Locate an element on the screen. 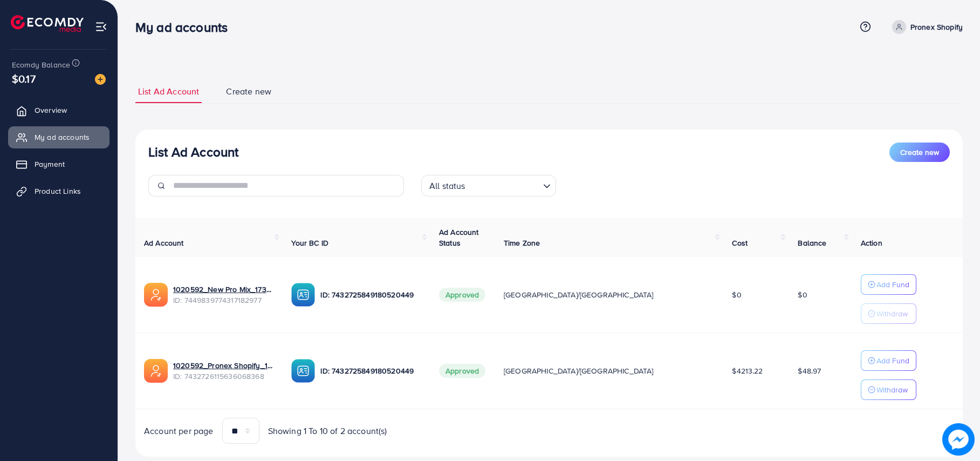 This screenshot has height=461, width=980. span: List Ad Account is located at coordinates (168, 91).